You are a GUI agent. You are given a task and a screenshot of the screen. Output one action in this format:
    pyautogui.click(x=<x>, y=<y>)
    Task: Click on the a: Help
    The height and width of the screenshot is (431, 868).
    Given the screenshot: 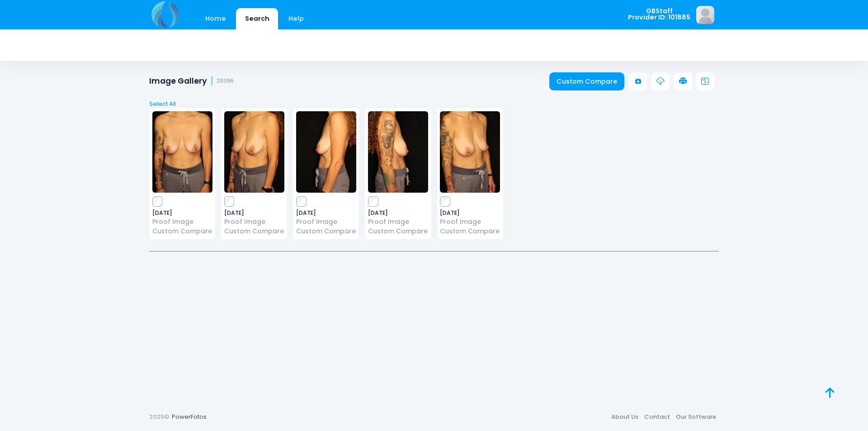 What is the action you would take?
    pyautogui.click(x=296, y=19)
    